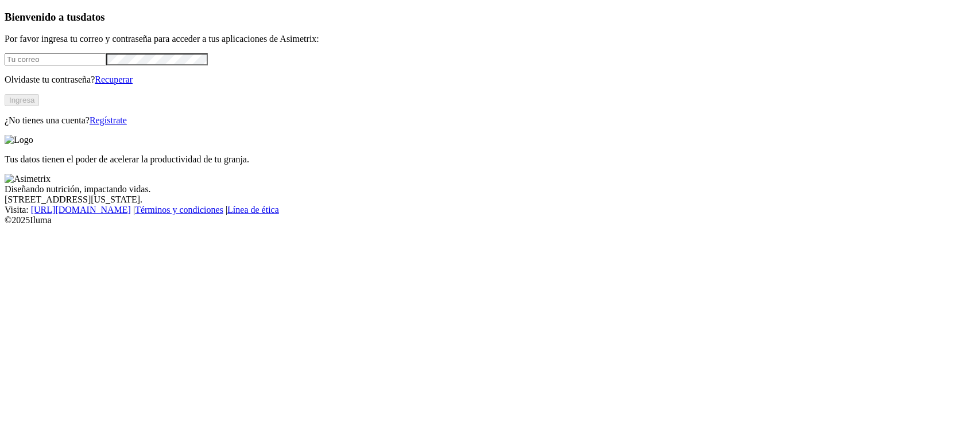 This screenshot has width=980, height=428. Describe the element at coordinates (490, 220) in the screenshot. I see `div: © 2025 Iluma` at that location.